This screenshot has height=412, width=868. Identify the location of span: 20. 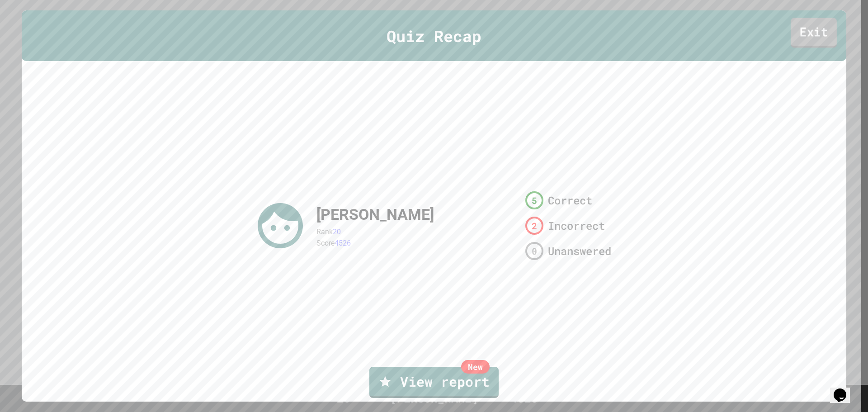
(337, 232).